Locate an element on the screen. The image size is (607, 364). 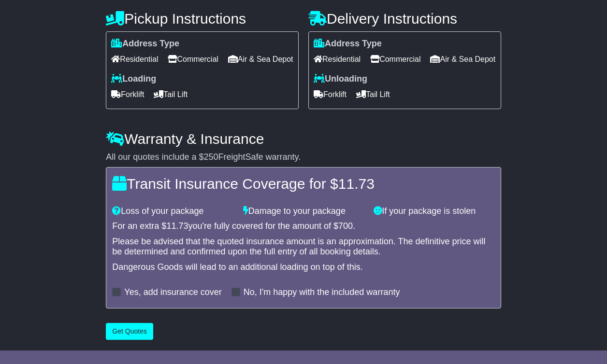
label: No, I'm happy with the included warranty is located at coordinates (322, 292).